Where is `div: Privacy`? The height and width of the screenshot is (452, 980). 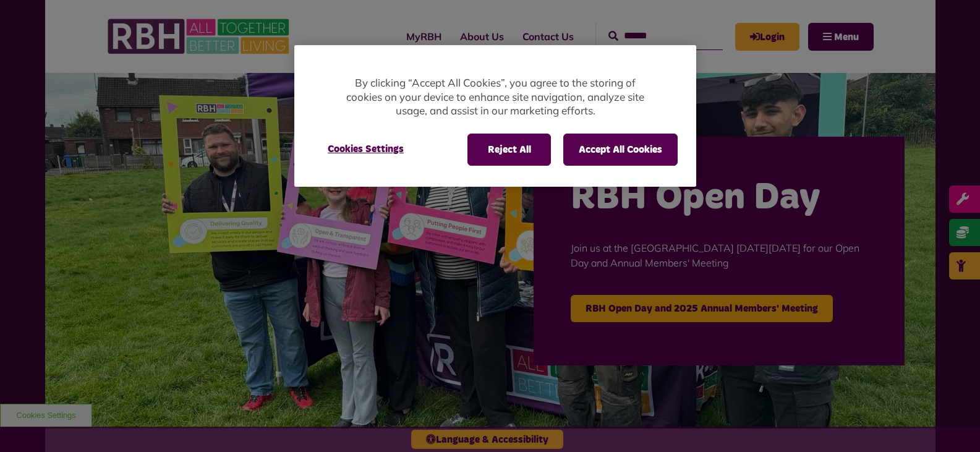 div: Privacy is located at coordinates (495, 115).